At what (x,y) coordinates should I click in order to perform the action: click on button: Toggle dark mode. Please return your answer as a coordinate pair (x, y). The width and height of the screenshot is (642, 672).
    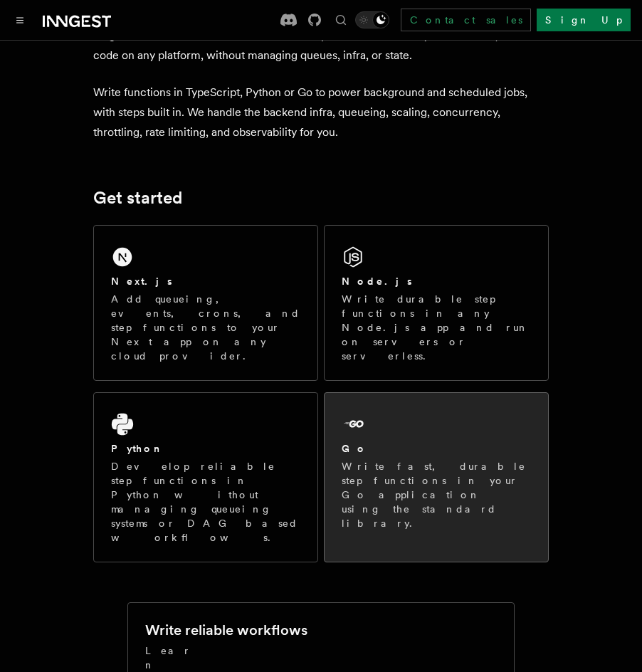
    Looking at the image, I should click on (372, 20).